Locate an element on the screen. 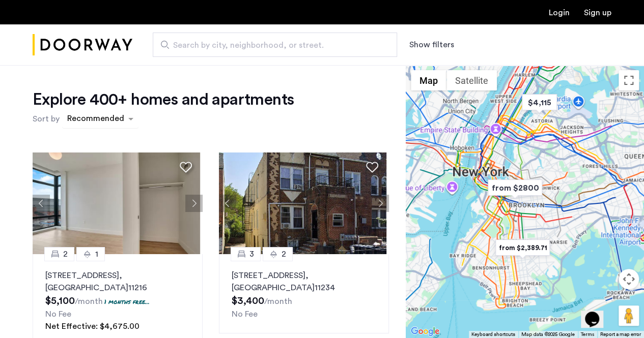  div: Recommended is located at coordinates (94, 120).